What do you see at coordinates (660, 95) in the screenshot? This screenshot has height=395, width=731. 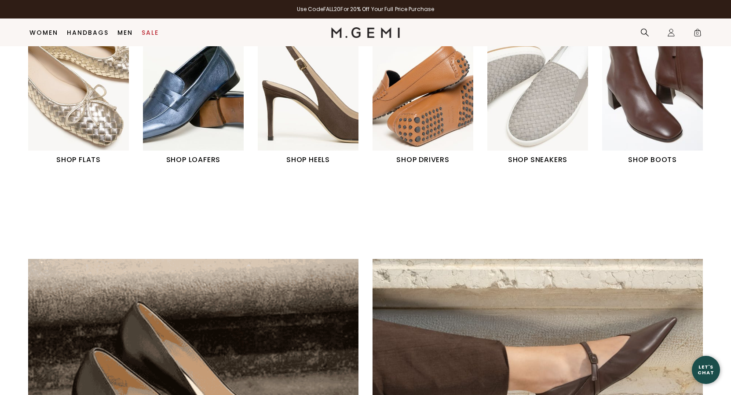 I see `div: 6 / 6` at bounding box center [660, 95].